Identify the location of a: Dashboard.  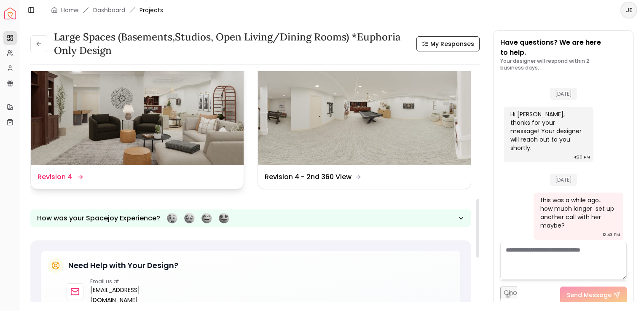
(109, 10).